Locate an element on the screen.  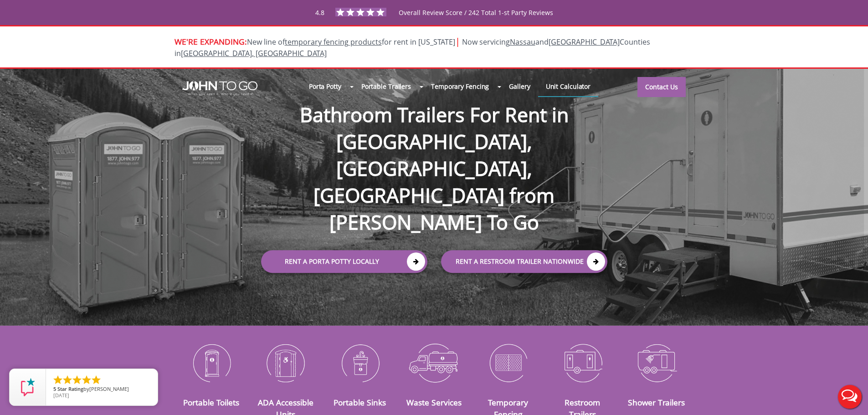
a: Portable Trailers is located at coordinates (386, 86).